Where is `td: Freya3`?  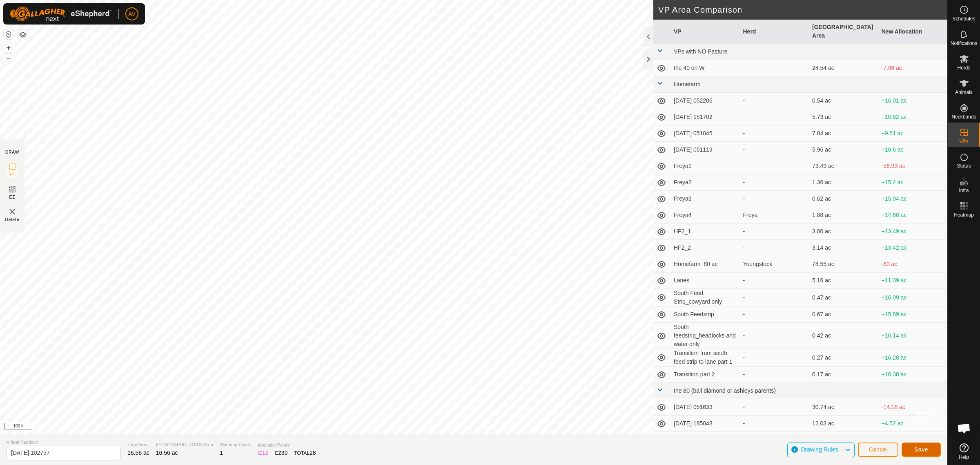 td: Freya3 is located at coordinates (705, 199).